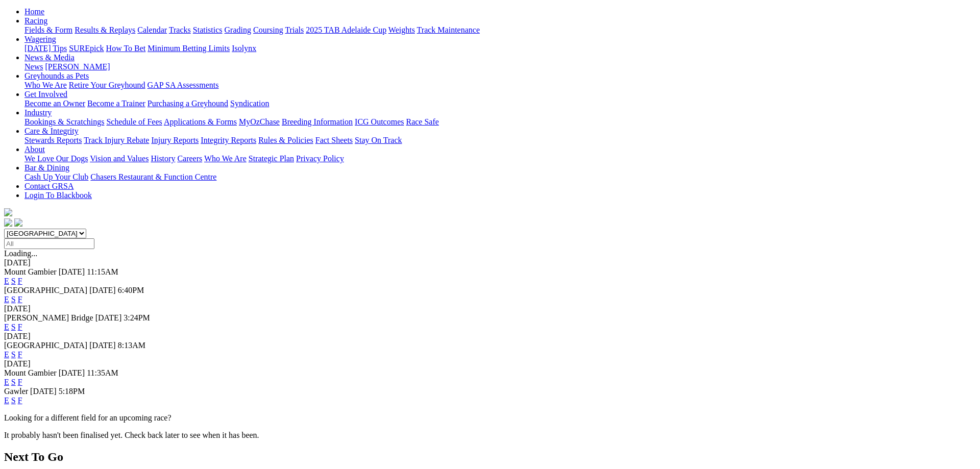  What do you see at coordinates (500, 66) in the screenshot?
I see `div: News & Media` at bounding box center [500, 66].